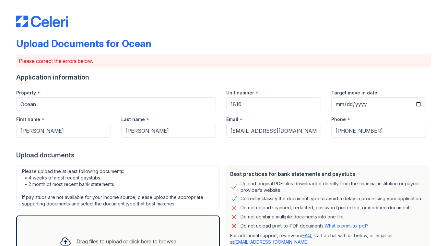 The height and width of the screenshot is (246, 447). Describe the element at coordinates (28, 119) in the screenshot. I see `label: First name` at that location.